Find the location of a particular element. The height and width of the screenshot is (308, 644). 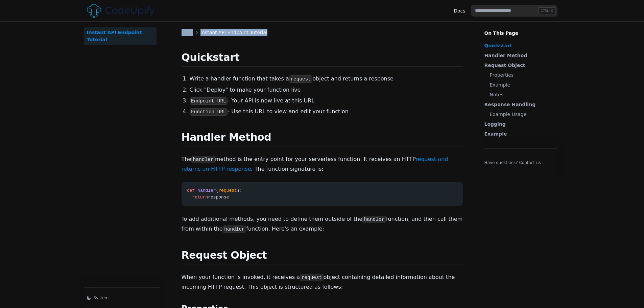

code: Endpoint URL is located at coordinates (209, 101).